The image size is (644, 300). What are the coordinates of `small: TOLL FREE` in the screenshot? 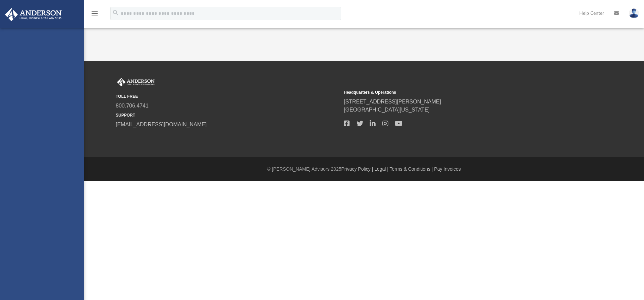 It's located at (228, 96).